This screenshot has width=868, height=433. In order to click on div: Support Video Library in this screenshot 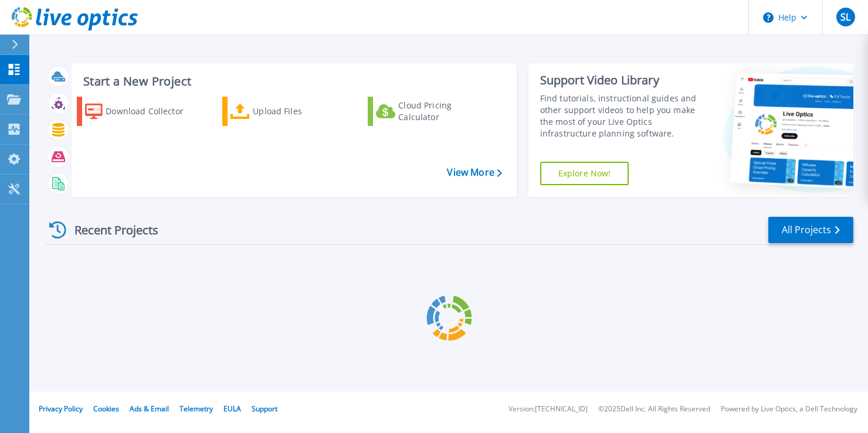, I will do `click(622, 81)`.